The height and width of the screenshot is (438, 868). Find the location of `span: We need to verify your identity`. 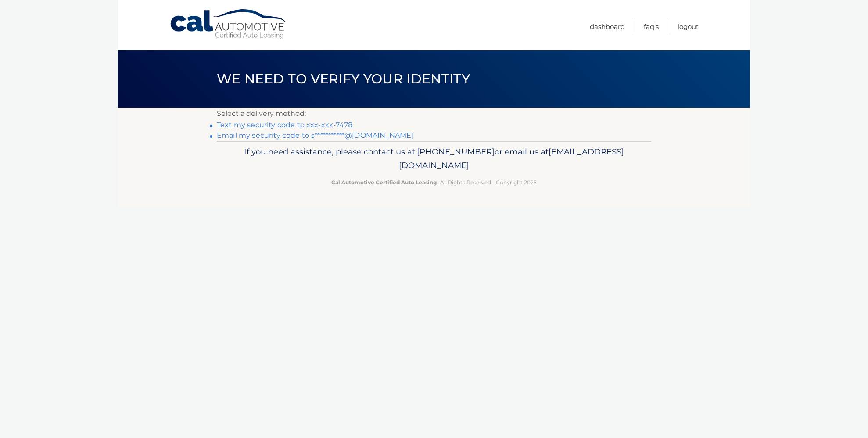

span: We need to verify your identity is located at coordinates (343, 79).